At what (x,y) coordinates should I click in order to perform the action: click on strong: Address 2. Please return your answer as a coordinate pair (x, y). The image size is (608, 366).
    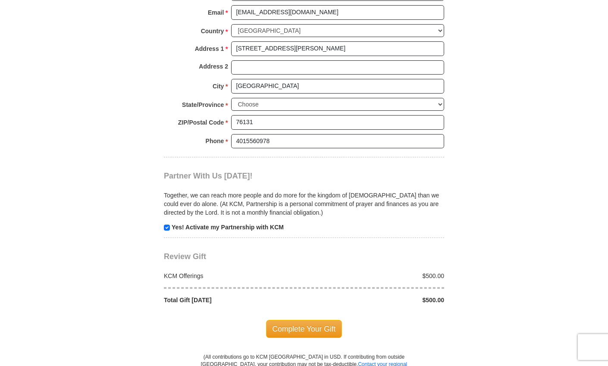
    Looking at the image, I should click on (213, 66).